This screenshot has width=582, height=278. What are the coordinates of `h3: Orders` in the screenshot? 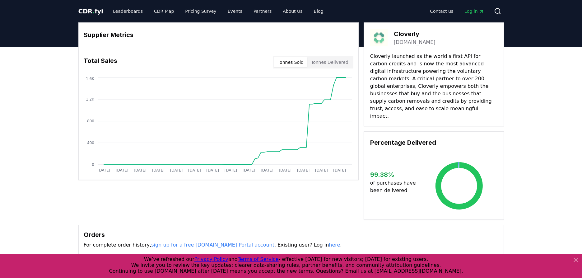 It's located at (291, 235).